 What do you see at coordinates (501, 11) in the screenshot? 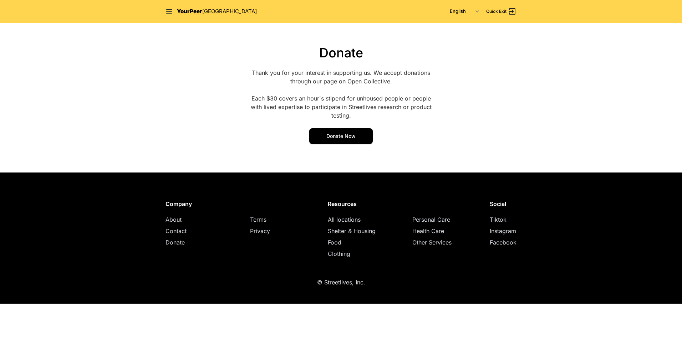
I see `a: Quick Exit` at bounding box center [501, 11].